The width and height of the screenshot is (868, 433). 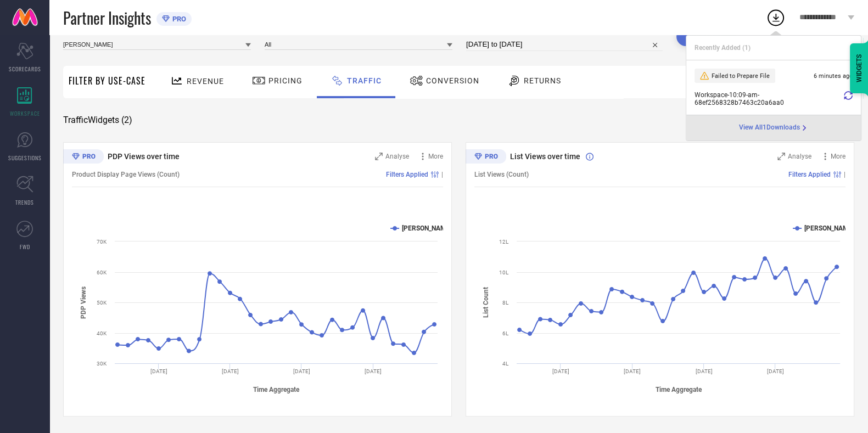 I want to click on text: 60K, so click(x=101, y=272).